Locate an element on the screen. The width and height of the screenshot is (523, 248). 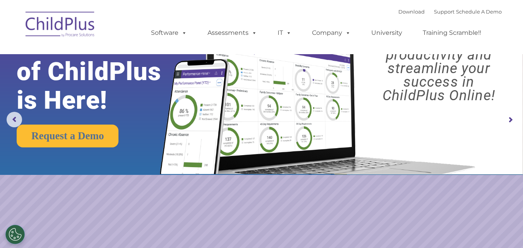
button: Cookies Settings is located at coordinates (15, 235).